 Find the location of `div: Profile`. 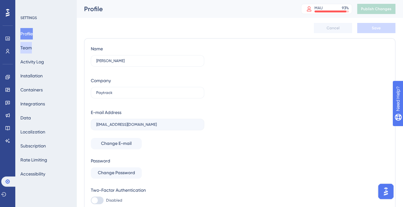

div: Profile is located at coordinates (184, 9).